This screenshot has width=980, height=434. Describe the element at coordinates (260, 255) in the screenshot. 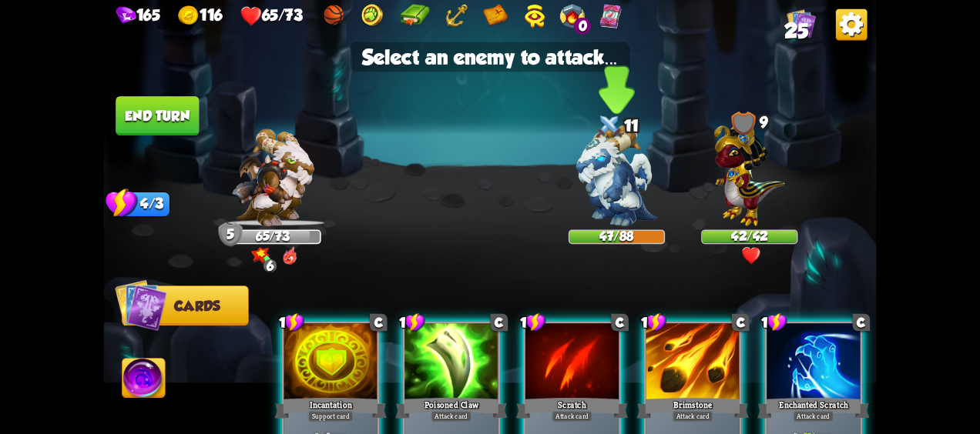

I see `img: BonusDamageIcon.png` at that location.